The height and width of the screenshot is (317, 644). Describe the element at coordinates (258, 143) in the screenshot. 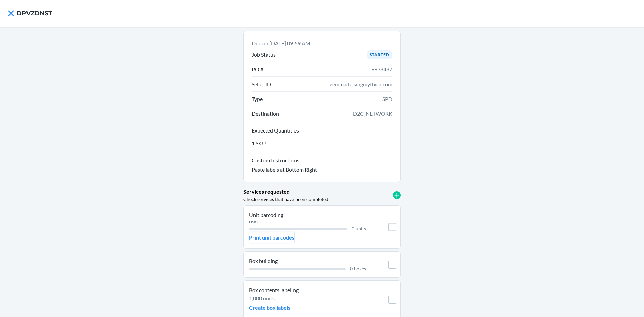

I see `p: 1 SKU` at that location.